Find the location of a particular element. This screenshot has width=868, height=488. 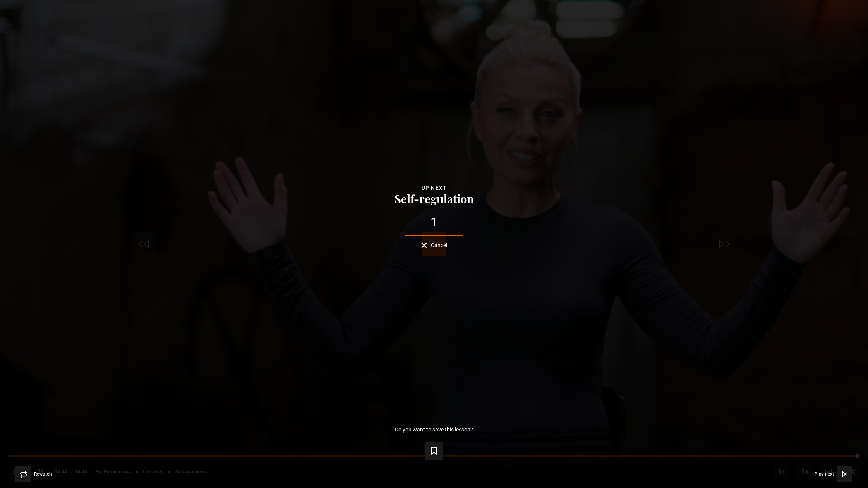

span: Cancel is located at coordinates (439, 245).